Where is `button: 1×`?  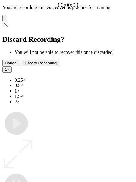 button: 1× is located at coordinates (7, 69).